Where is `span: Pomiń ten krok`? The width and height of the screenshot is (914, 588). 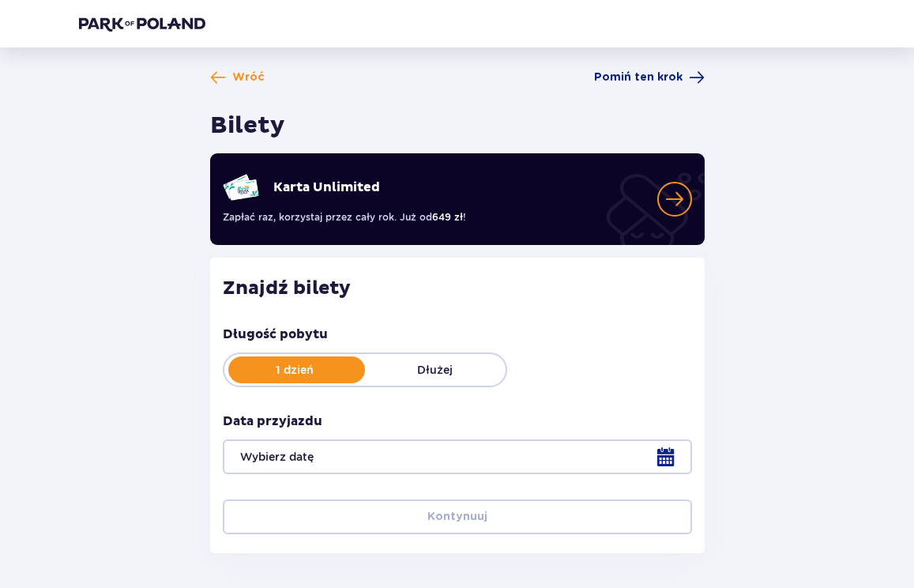 span: Pomiń ten krok is located at coordinates (638, 77).